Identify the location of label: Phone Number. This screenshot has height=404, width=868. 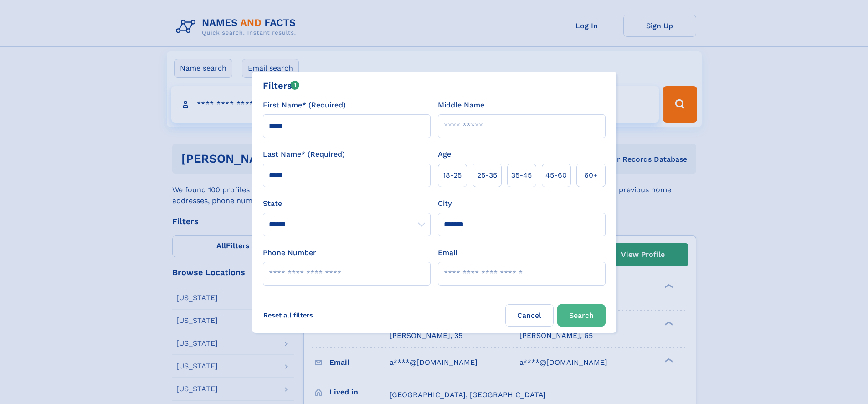
(290, 253).